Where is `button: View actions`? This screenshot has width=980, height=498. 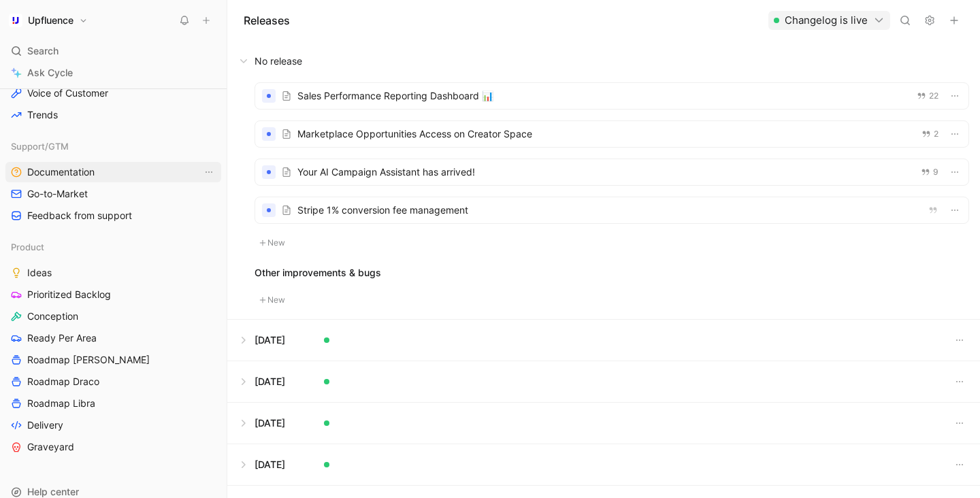 button: View actions is located at coordinates (209, 172).